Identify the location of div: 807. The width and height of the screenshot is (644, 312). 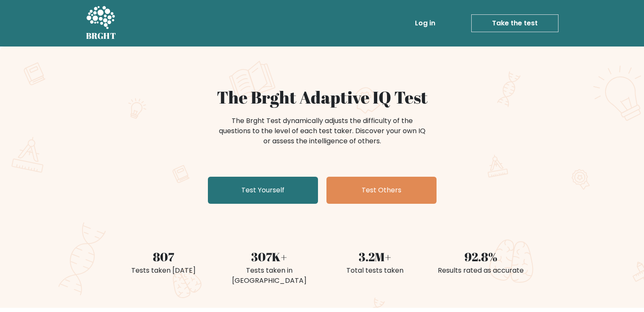
(163, 257).